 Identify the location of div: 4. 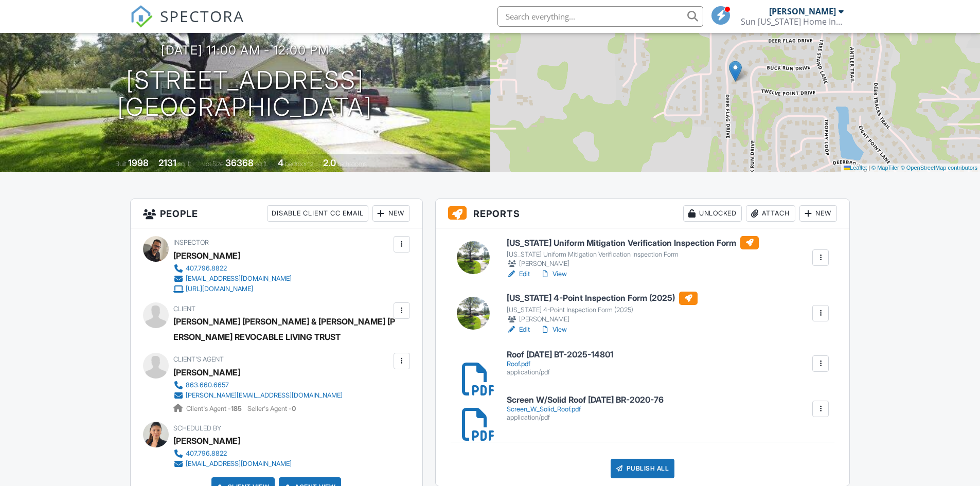
(280, 162).